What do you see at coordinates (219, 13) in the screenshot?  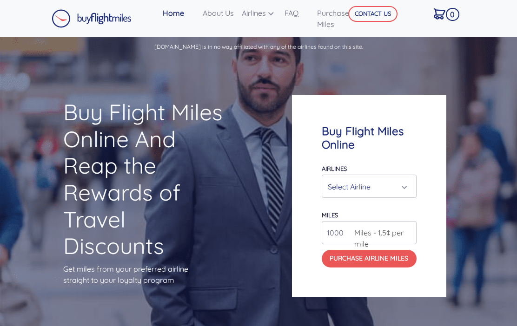 I see `a: About Us` at bounding box center [219, 13].